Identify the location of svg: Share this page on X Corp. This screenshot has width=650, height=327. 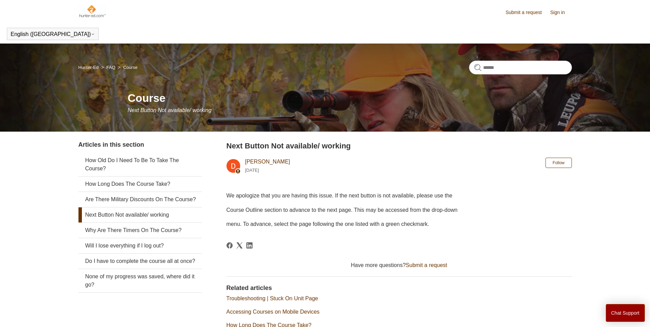
(239, 245).